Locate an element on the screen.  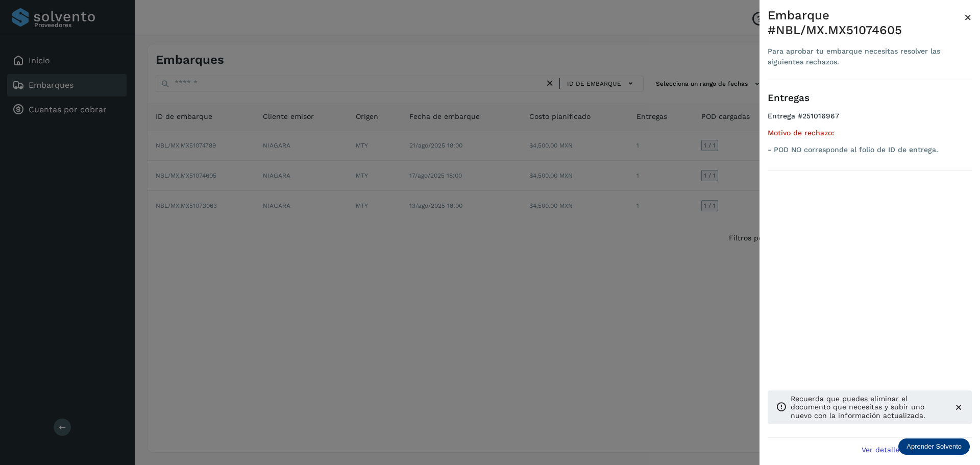
div: Aprender Solvento is located at coordinates (934, 447).